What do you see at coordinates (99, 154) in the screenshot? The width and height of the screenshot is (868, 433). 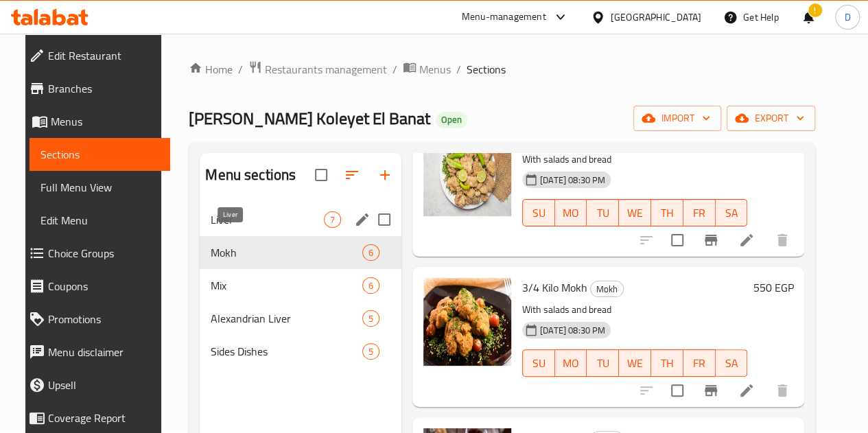 I see `a: Sections` at bounding box center [99, 154].